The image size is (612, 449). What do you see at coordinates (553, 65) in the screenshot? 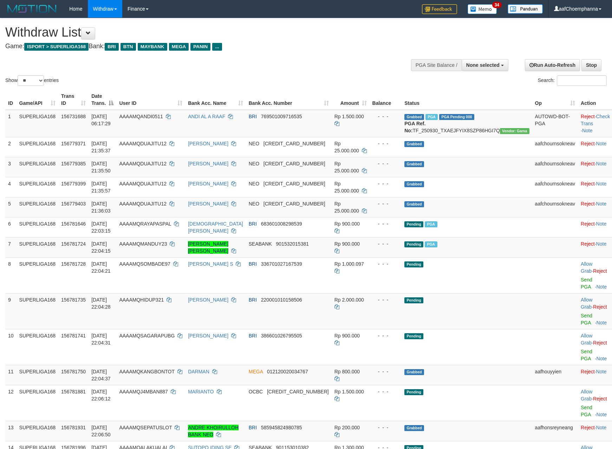
I see `a: Run Auto-Refresh` at bounding box center [553, 65].